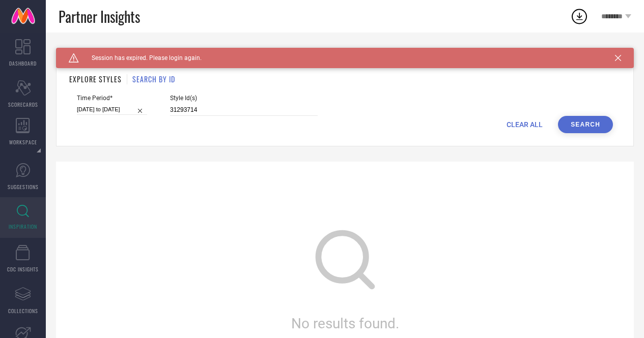 This screenshot has width=644, height=338. I want to click on span: Partner Insights, so click(99, 16).